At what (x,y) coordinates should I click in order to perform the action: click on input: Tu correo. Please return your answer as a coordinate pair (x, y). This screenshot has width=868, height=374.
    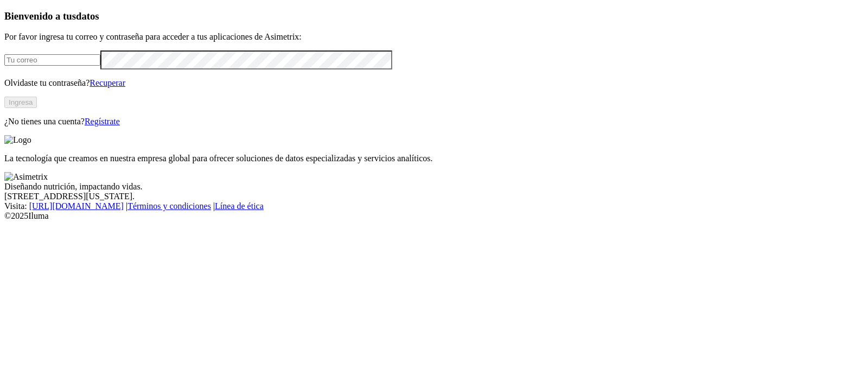
    Looking at the image, I should click on (52, 60).